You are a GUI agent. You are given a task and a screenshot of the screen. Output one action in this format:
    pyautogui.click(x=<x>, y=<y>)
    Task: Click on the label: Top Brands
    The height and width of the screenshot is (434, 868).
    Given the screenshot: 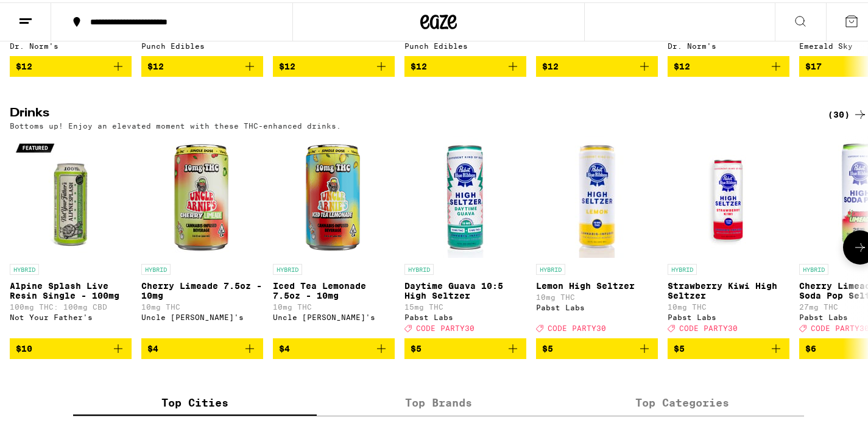 What is the action you would take?
    pyautogui.click(x=438, y=400)
    